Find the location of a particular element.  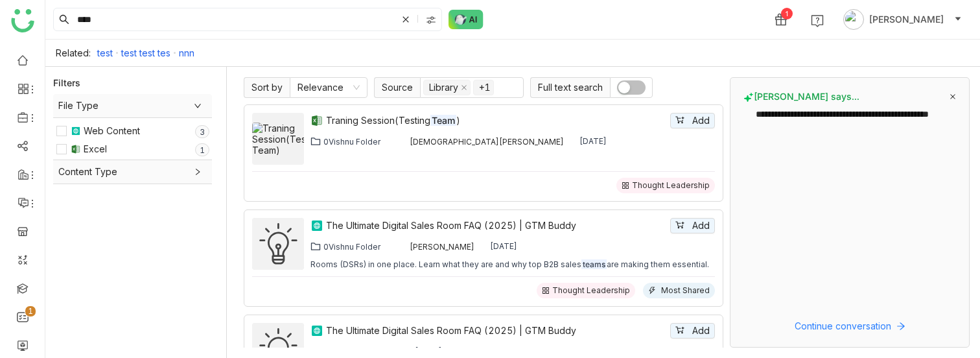

img: Traning Session(Testing Team) is located at coordinates (278, 139).